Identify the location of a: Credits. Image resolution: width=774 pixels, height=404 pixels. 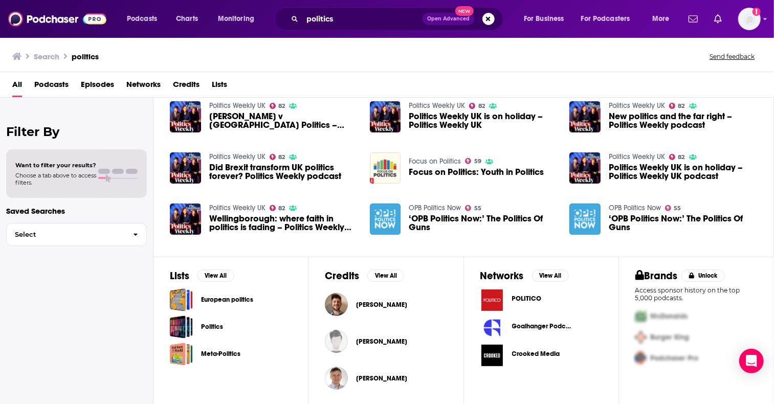
(186, 86).